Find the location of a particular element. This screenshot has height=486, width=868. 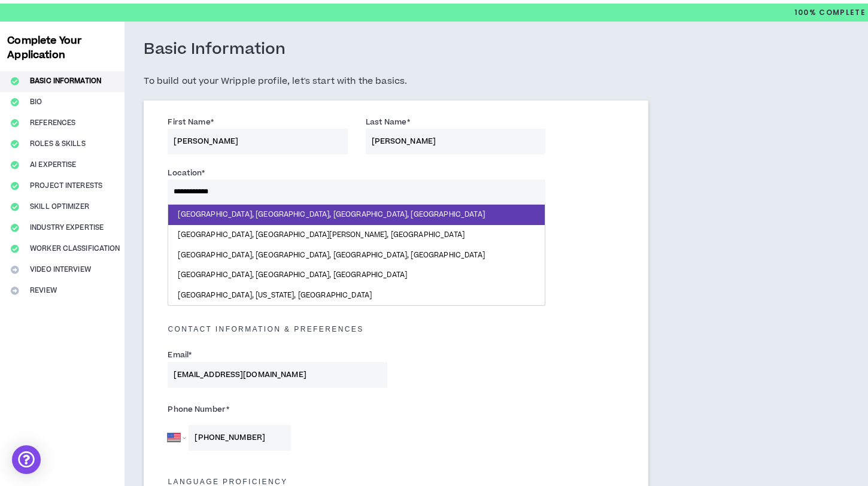

input: Last Name is located at coordinates (456, 141).